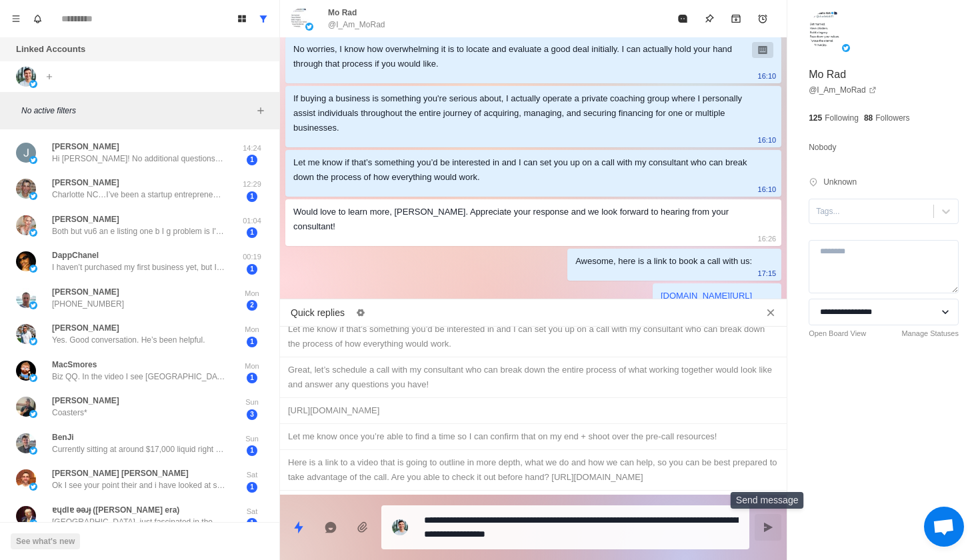  What do you see at coordinates (74, 365) in the screenshot?
I see `p: MacSmores` at bounding box center [74, 365].